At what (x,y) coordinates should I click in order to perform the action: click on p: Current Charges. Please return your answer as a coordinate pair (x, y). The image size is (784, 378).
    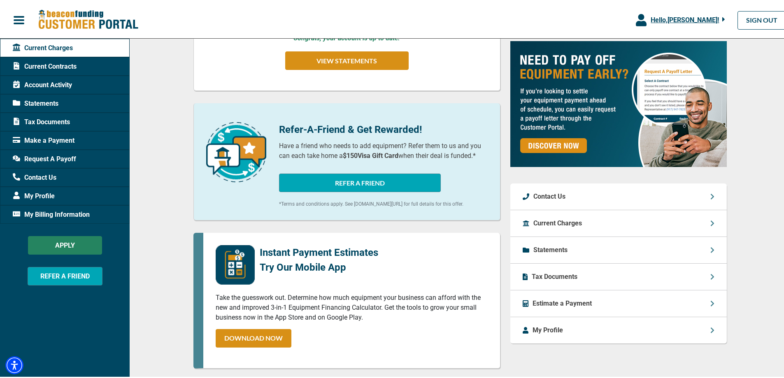
    Looking at the image, I should click on (557, 222).